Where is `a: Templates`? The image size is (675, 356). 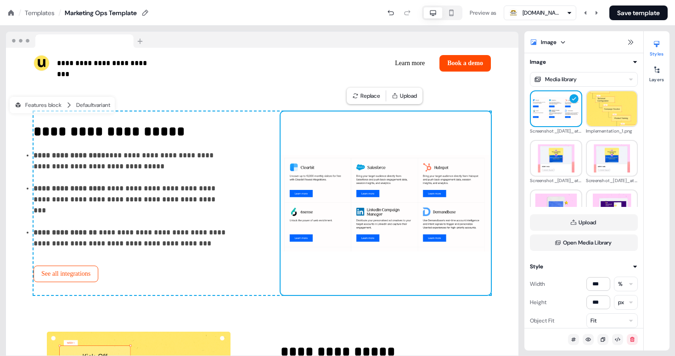
a: Templates is located at coordinates (39, 13).